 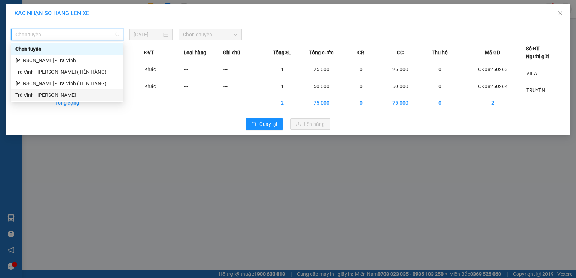 What do you see at coordinates (493, 86) in the screenshot?
I see `td: CK08250264` at bounding box center [493, 86].